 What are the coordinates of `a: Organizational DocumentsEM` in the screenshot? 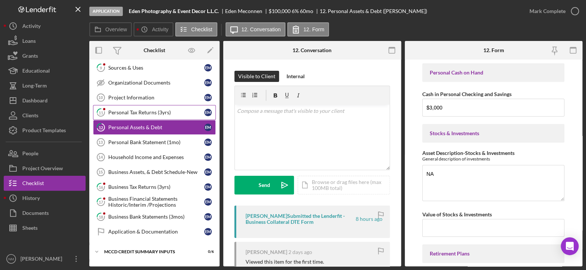 It's located at (155, 83).